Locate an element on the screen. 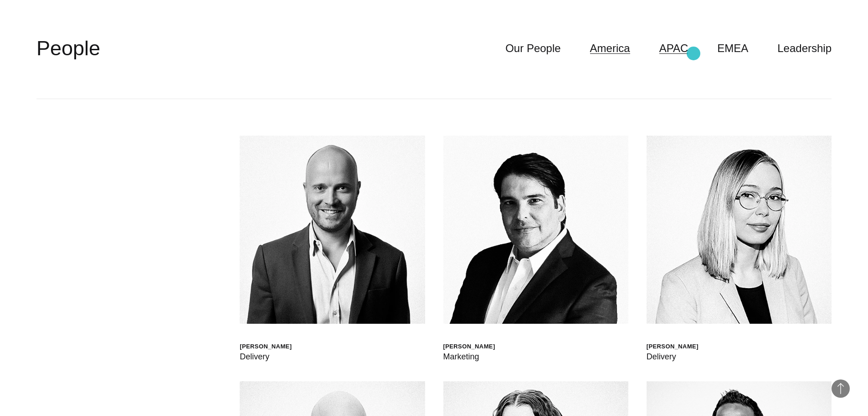 The image size is (868, 416). div: Marketing is located at coordinates (470, 356).